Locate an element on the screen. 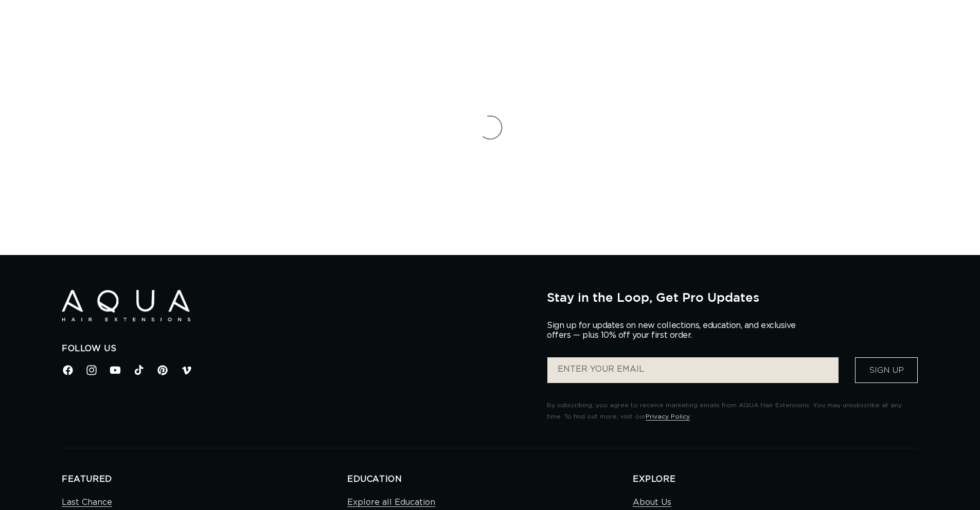 This screenshot has width=980, height=510. p: Sign up for updates on new collections, education, and exclusive offers — plus 10% off your first... is located at coordinates (675, 331).